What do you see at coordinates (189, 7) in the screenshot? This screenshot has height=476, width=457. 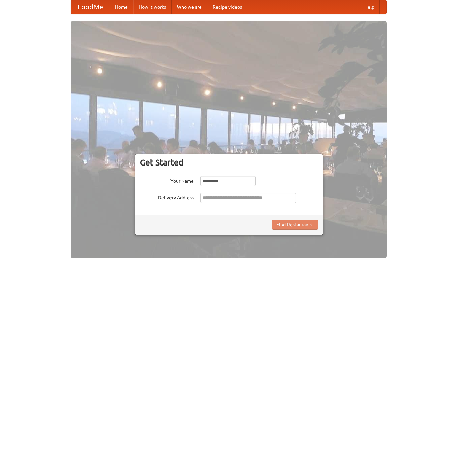 I see `a: Who we are` at bounding box center [189, 7].